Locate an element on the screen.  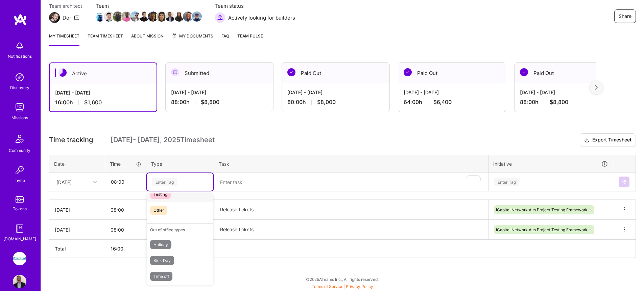
img: Community is located at coordinates (20, 139).